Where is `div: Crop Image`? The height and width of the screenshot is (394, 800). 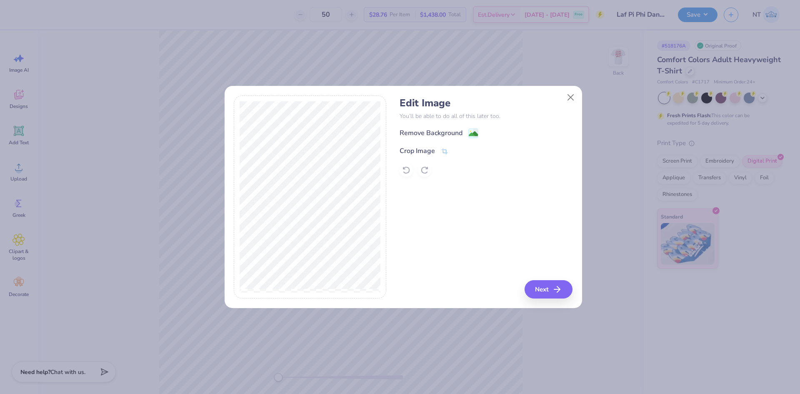 div: Crop Image is located at coordinates (417, 151).